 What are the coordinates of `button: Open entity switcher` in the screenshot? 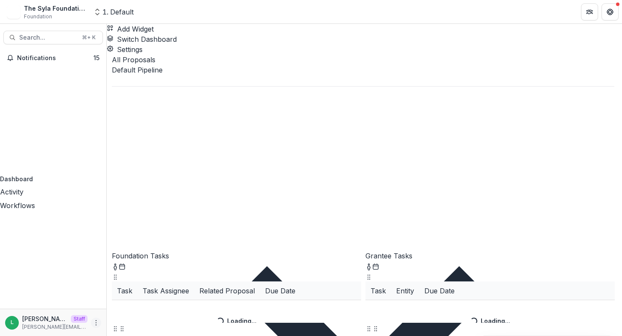 It's located at (97, 12).